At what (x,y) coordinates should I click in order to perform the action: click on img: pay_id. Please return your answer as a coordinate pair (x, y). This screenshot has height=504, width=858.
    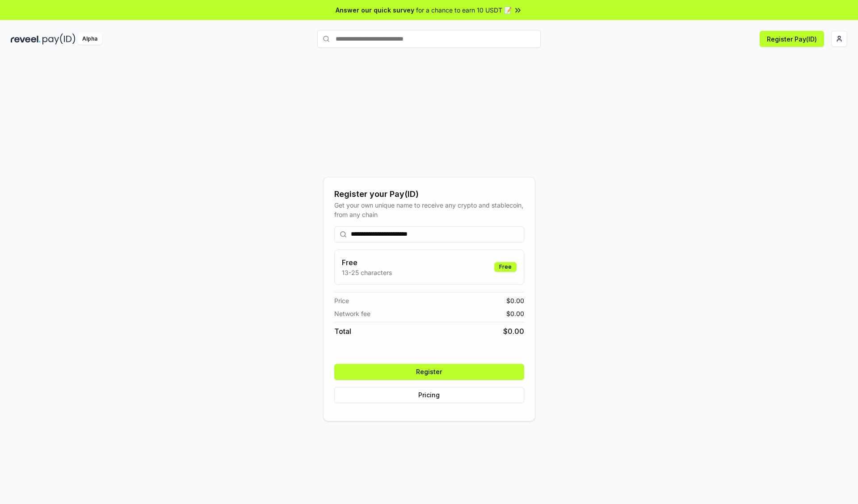
    Looking at the image, I should click on (59, 39).